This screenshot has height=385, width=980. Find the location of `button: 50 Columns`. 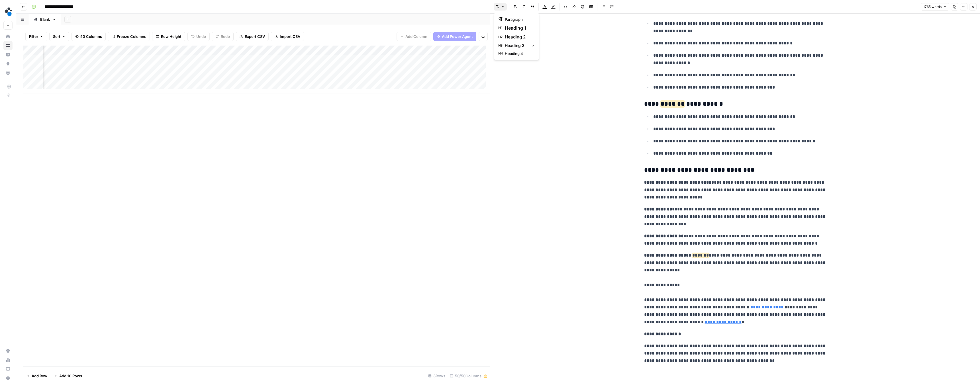

button: 50 Columns is located at coordinates (88, 37).